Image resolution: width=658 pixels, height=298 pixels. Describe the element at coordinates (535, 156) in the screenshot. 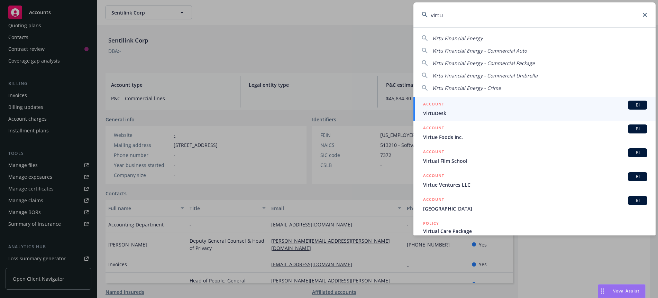

I see `a: ACCOUNTBIVirtual Film School` at that location.